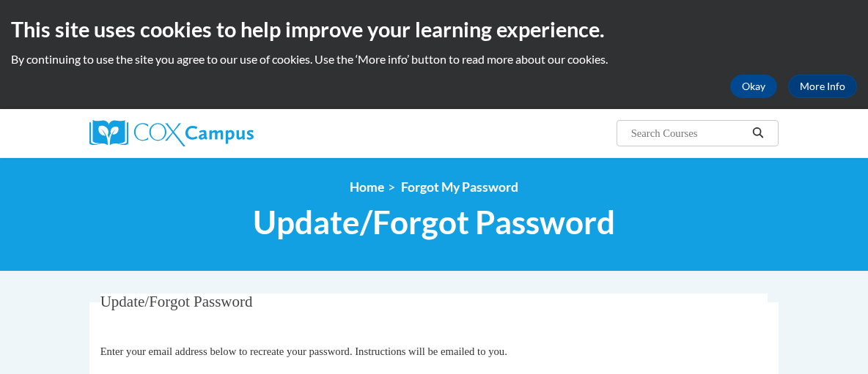 The image size is (868, 374). What do you see at coordinates (171, 133) in the screenshot?
I see `img: Cox Campus` at bounding box center [171, 133].